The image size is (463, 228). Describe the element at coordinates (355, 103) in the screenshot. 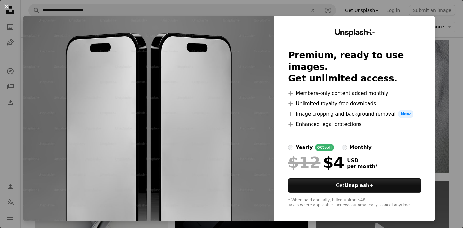

I see `li: Unlimited royalty-free downloads` at that location.